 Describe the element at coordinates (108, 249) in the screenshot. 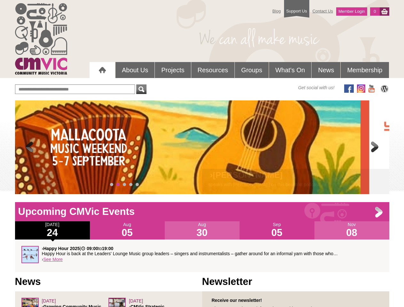

I see `strong: 19:00` at that location.